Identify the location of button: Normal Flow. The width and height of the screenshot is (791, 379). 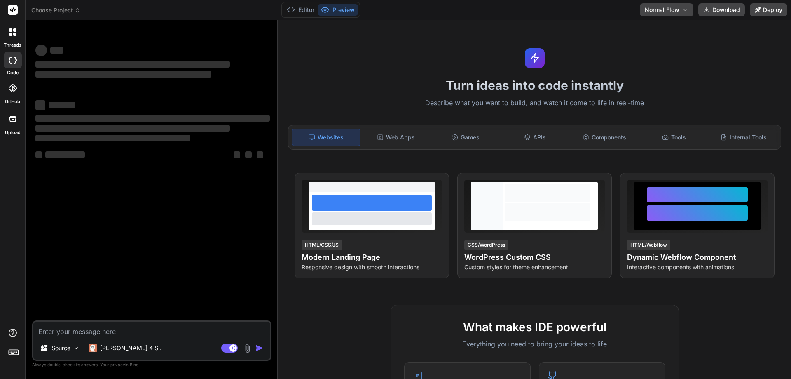
(667, 10).